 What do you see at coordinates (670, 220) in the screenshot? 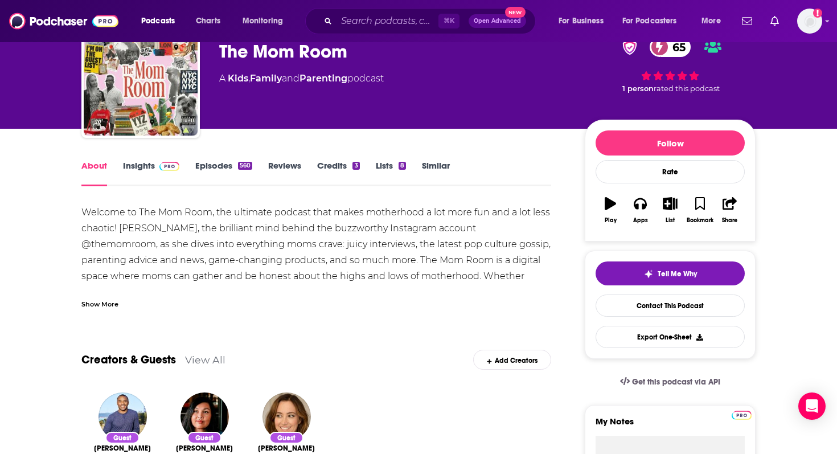
I see `div: List` at bounding box center [670, 220].